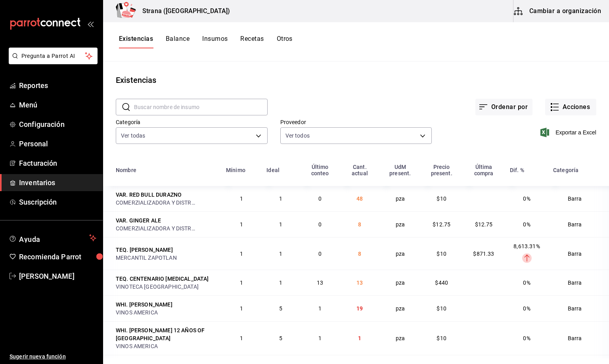  What do you see at coordinates (360, 309) in the screenshot?
I see `span: 19` at bounding box center [360, 309].